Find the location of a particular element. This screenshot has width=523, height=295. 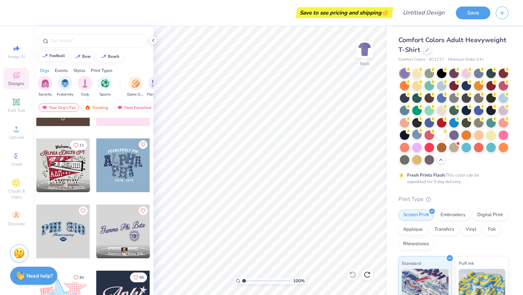

strong: Fresh Prints Flash: is located at coordinates (427, 175).